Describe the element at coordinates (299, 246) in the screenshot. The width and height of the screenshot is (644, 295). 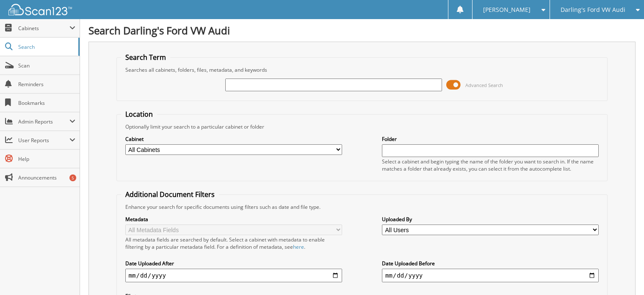
I see `a: here` at that location.